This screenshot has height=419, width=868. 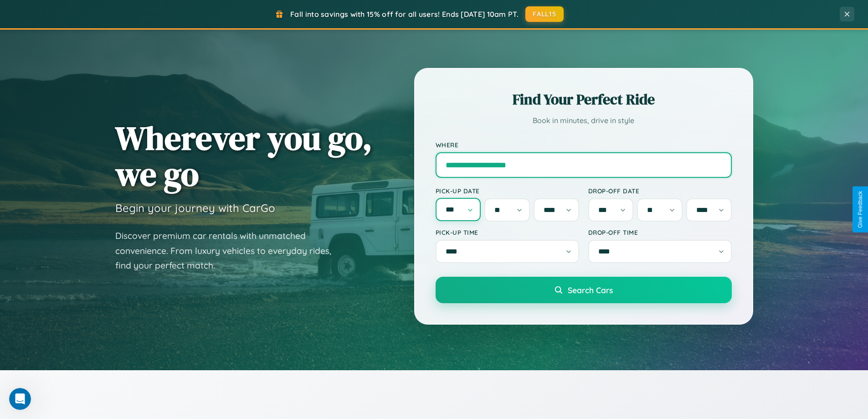 What do you see at coordinates (660, 191) in the screenshot?
I see `label: Drop-off Date` at bounding box center [660, 191].